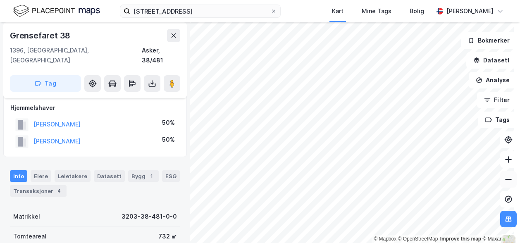  I want to click on div: 1, so click(151, 176).